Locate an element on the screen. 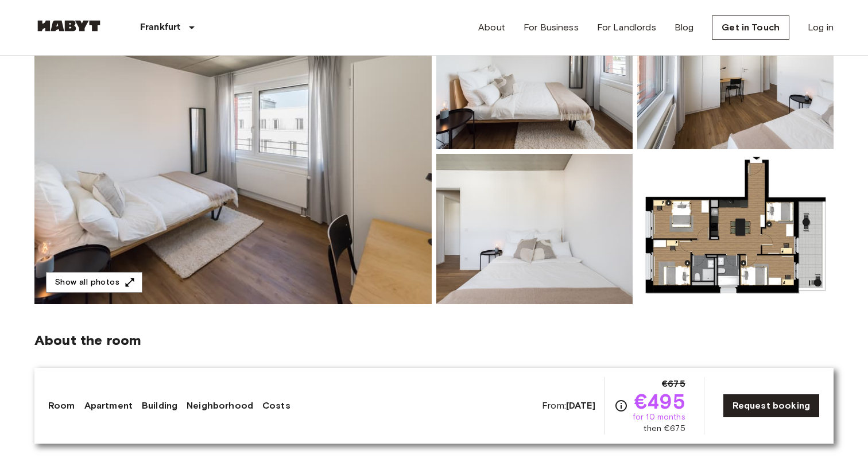  a: Neighborhood is located at coordinates (220, 405).